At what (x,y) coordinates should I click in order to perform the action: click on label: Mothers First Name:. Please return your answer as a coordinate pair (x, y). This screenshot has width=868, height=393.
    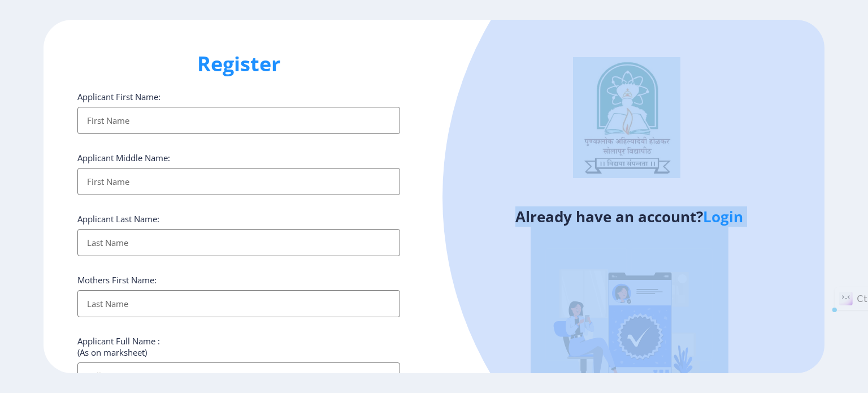
    Looking at the image, I should click on (117, 280).